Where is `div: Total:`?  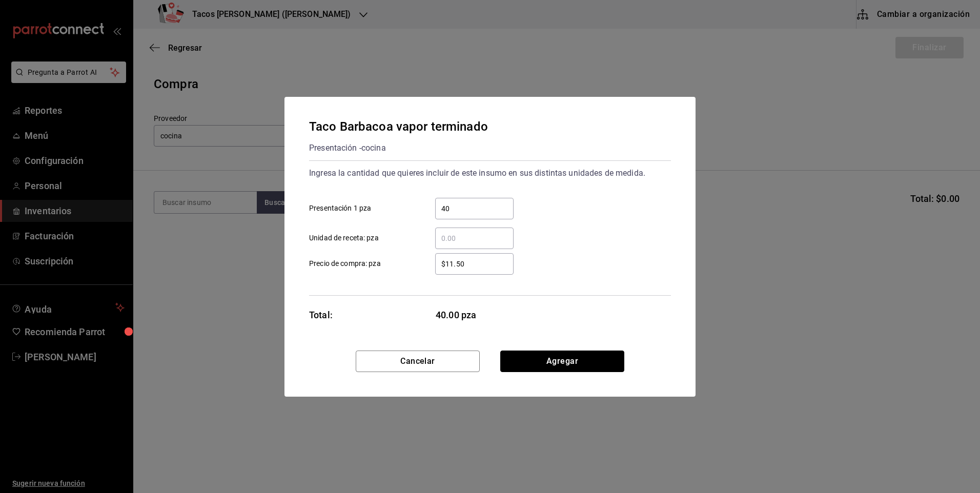
div: Total: is located at coordinates (321, 315).